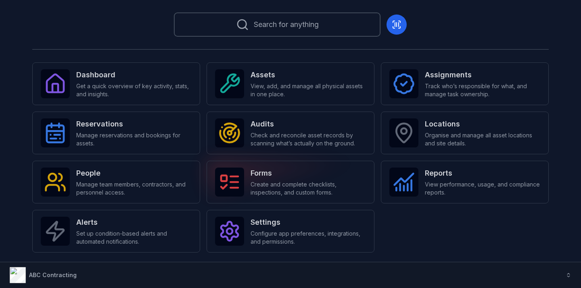 The height and width of the screenshot is (288, 581). I want to click on strong: Forms, so click(308, 173).